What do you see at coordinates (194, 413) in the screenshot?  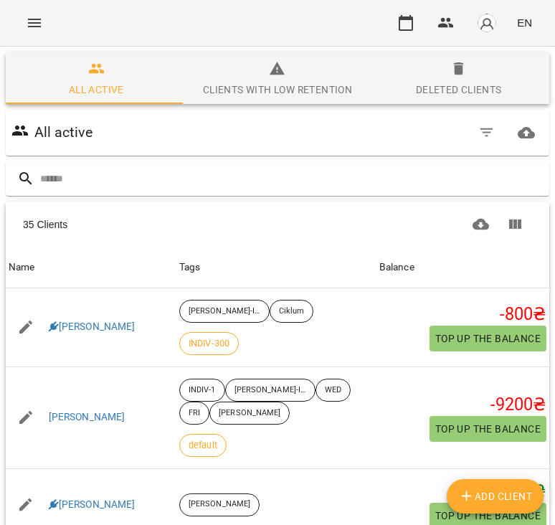 I see `div: FRI` at bounding box center [194, 413].